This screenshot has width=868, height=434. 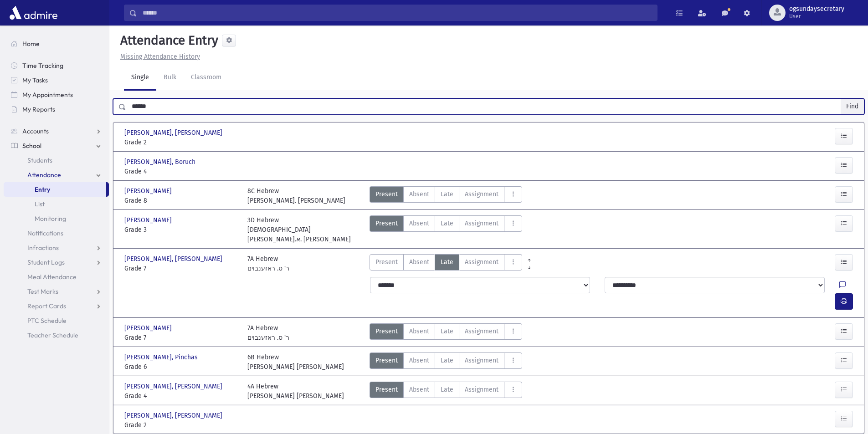 What do you see at coordinates (56, 233) in the screenshot?
I see `a: Notifications` at bounding box center [56, 233].